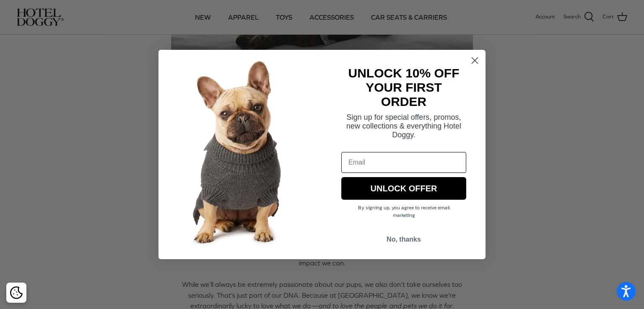 Image resolution: width=644 pixels, height=309 pixels. Describe the element at coordinates (16, 293) in the screenshot. I see `button: Cookie policy` at that location.